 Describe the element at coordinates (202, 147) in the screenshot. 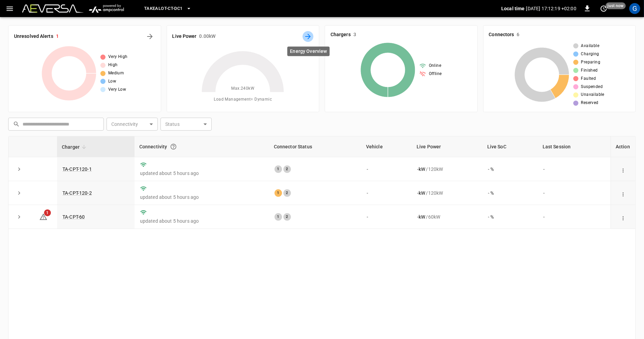

I see `div: Connectivity` at that location.